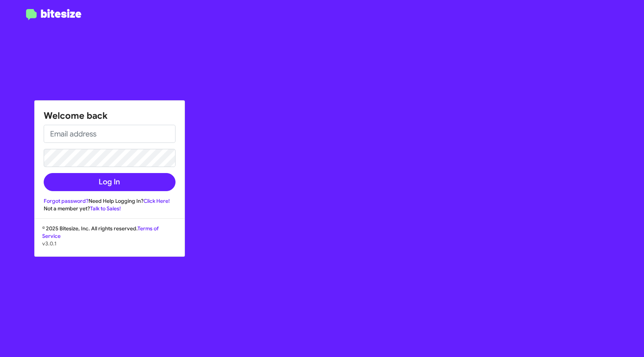 The image size is (644, 357). What do you see at coordinates (66, 201) in the screenshot?
I see `a: Forgot password?` at bounding box center [66, 201].